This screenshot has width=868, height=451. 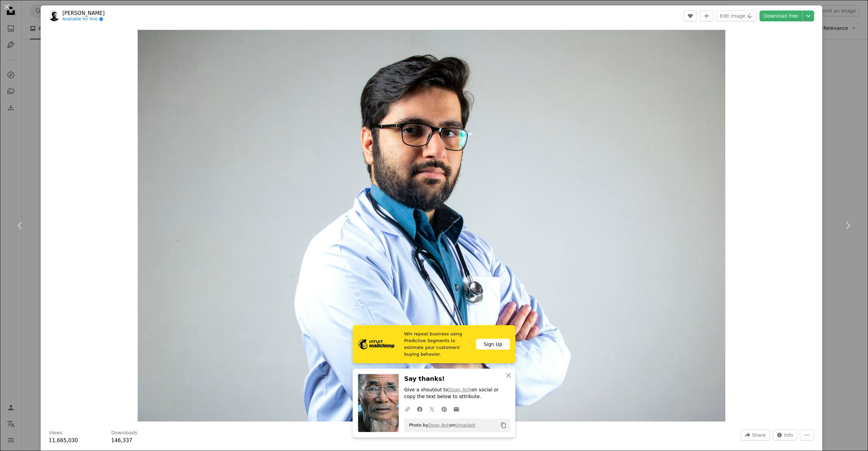 I want to click on a: Unsplash, so click(x=465, y=425).